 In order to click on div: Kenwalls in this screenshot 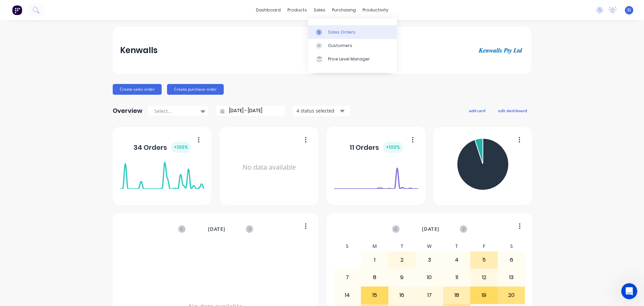, I will do `click(139, 50)`.